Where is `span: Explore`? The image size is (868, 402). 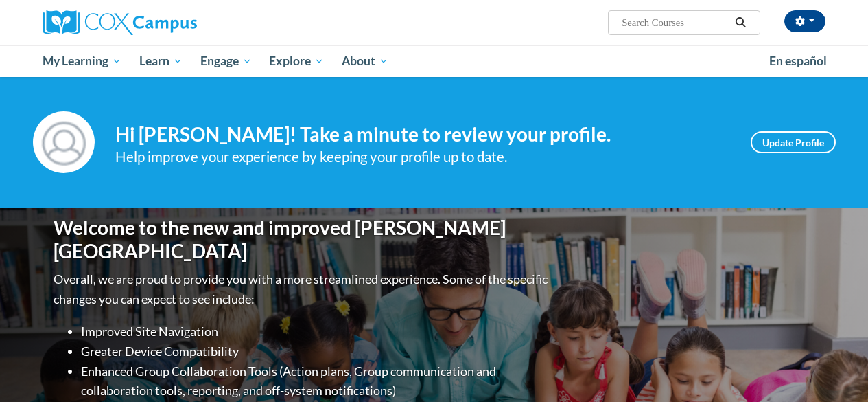 span: Explore is located at coordinates (296, 61).